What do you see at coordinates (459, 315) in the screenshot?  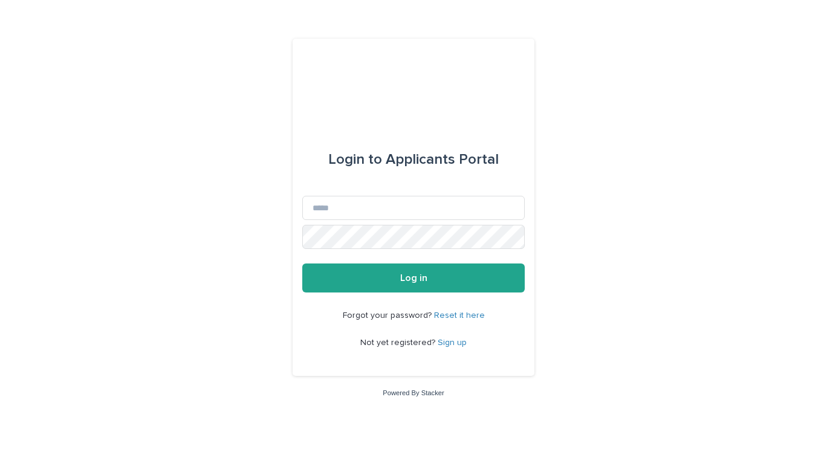 I see `a: Reset it here` at bounding box center [459, 315].